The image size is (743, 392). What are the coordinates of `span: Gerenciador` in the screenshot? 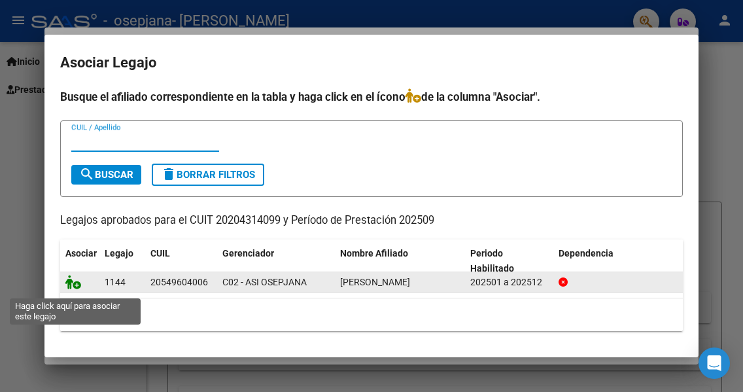 It's located at (248, 253).